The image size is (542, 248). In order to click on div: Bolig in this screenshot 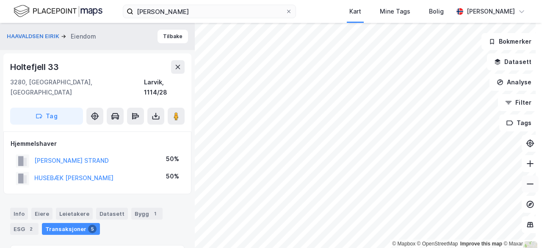, I will do `click(436, 11)`.